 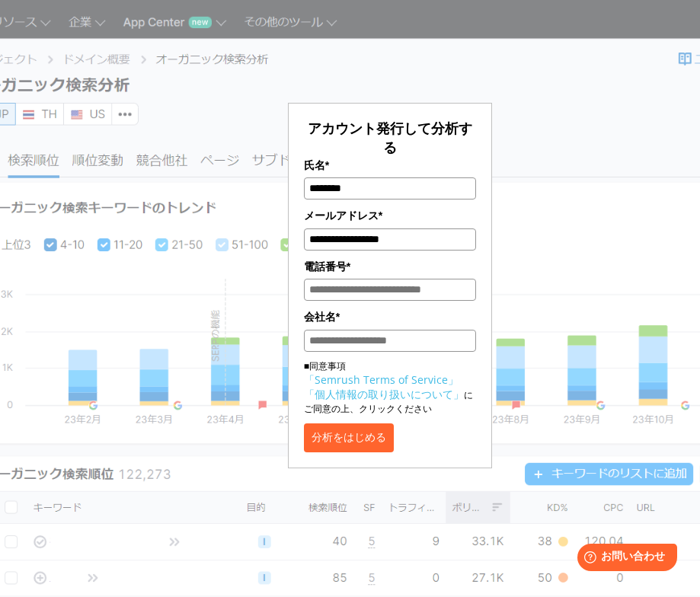 I want to click on label: 電話番号*, so click(x=390, y=267).